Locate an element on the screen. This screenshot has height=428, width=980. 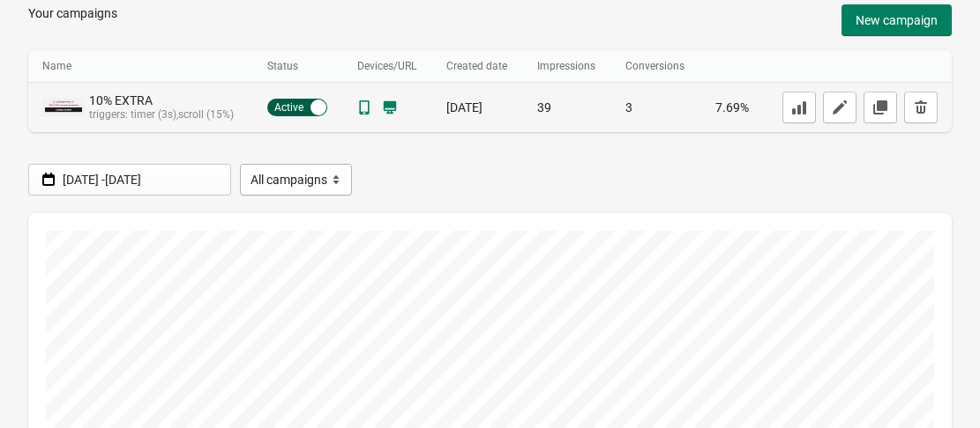
button: New campaign is located at coordinates (896, 21).